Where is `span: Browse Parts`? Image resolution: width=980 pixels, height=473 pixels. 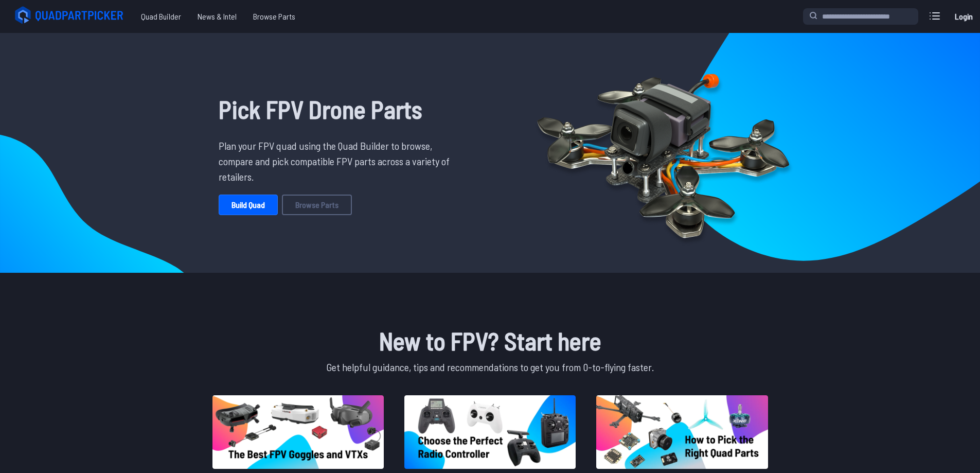
span: Browse Parts is located at coordinates (274, 16).